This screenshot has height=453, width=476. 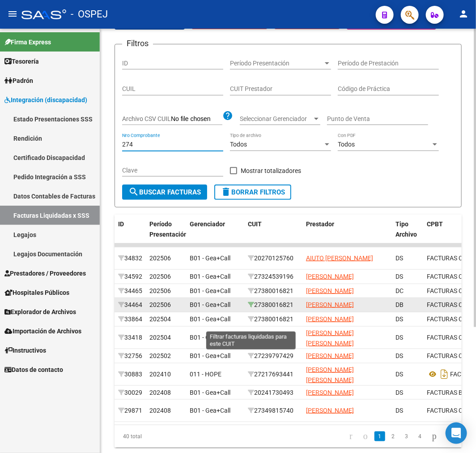 I want to click on mat-icon: search, so click(x=134, y=192).